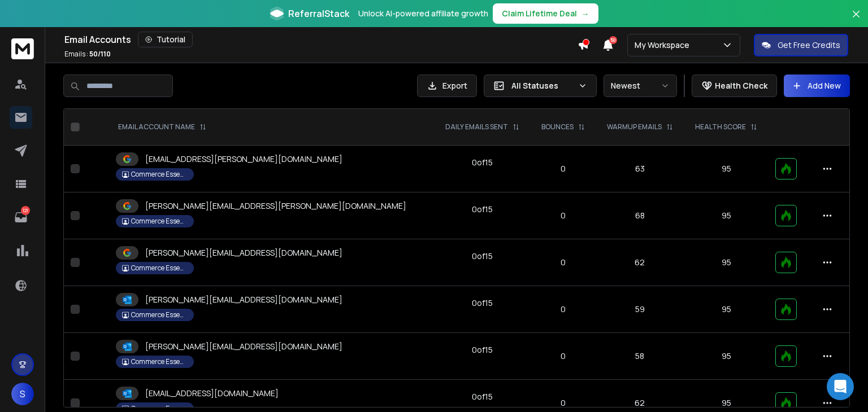 Image resolution: width=868 pixels, height=412 pixels. I want to click on p: WARMUP EMAILS, so click(634, 127).